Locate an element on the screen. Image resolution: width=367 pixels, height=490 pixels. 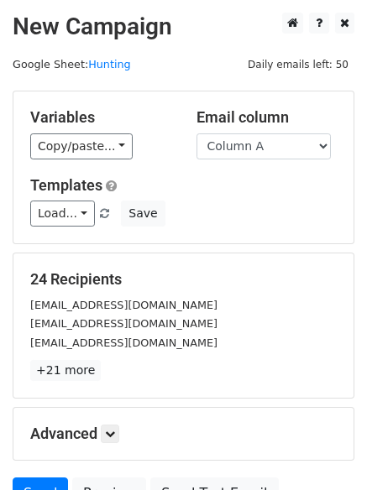
button: Save is located at coordinates (143, 213).